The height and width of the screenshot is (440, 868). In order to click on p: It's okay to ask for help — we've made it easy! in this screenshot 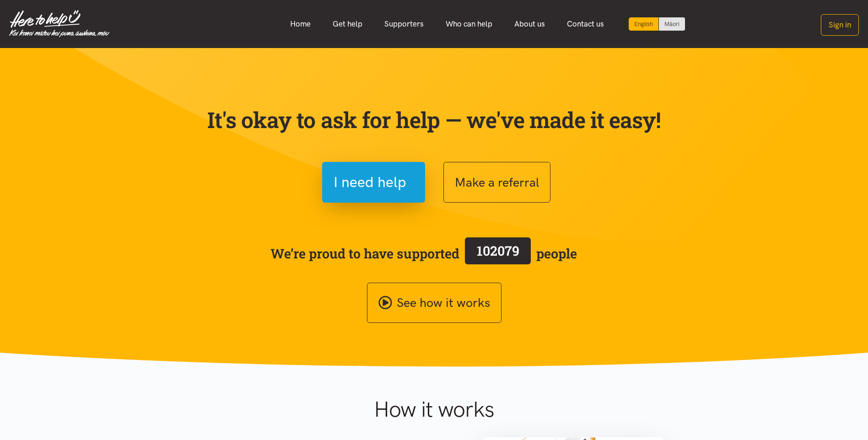, I will do `click(434, 120)`.